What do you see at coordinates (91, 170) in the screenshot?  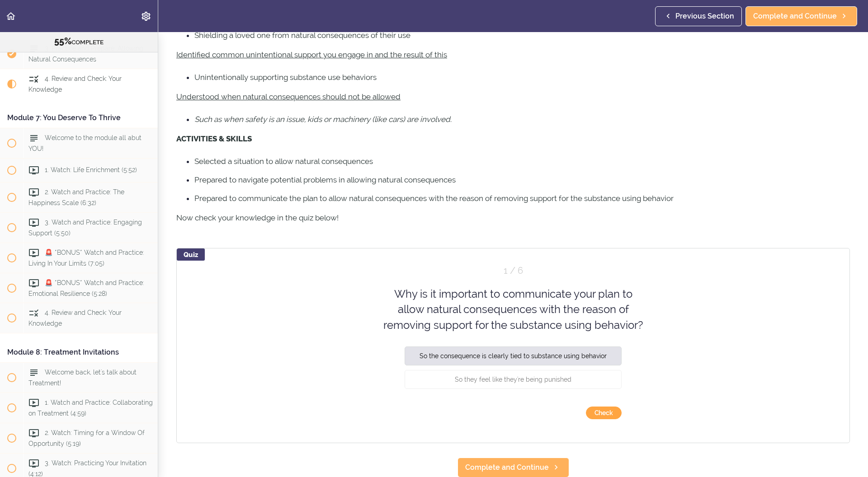 I see `span: 1. Watch: Life Enrichment (5:52)` at bounding box center [91, 170].